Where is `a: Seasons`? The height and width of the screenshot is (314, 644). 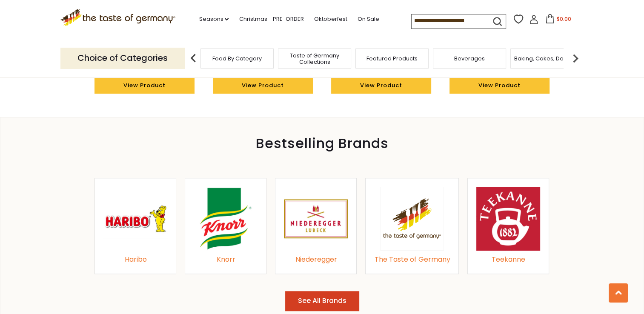
a: Seasons is located at coordinates (214, 19).